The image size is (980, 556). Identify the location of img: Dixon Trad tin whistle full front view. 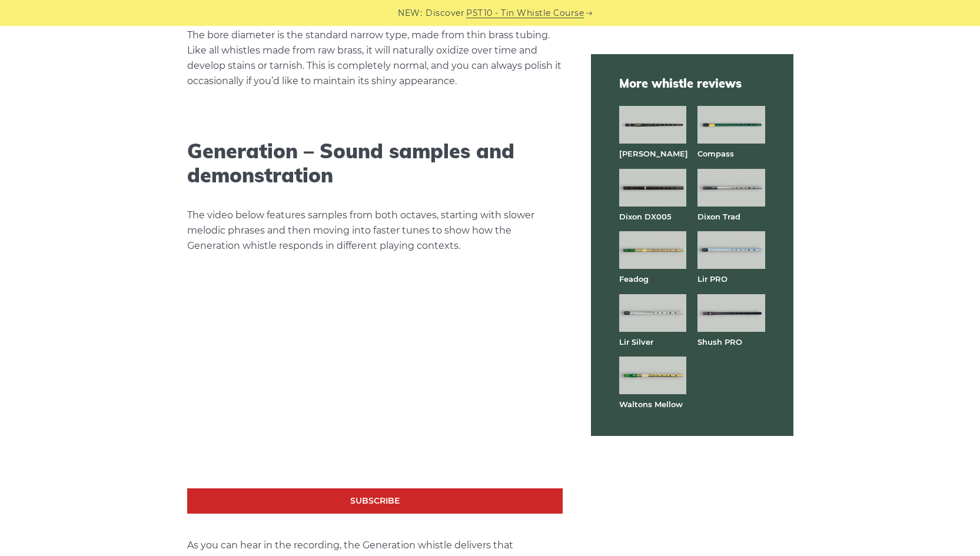
(731, 187).